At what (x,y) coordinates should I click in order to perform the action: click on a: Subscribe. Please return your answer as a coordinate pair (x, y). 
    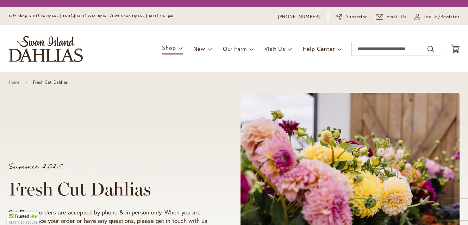
    Looking at the image, I should click on (352, 17).